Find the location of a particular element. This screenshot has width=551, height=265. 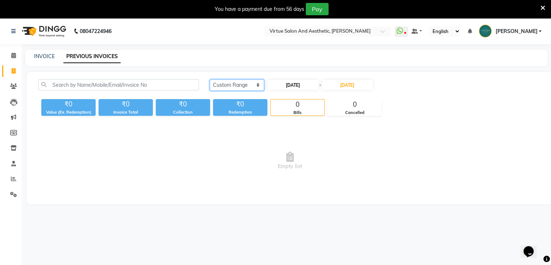

div: Redemption is located at coordinates (240, 112).